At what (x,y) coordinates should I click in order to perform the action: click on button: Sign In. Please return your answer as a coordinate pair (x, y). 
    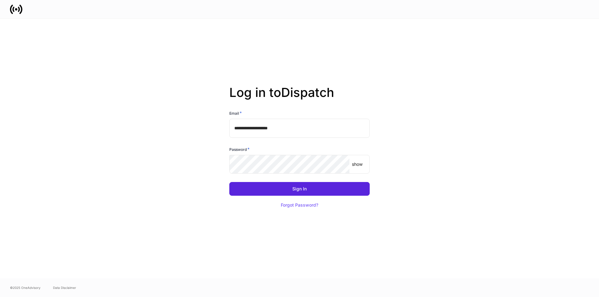
    Looking at the image, I should click on (300, 189).